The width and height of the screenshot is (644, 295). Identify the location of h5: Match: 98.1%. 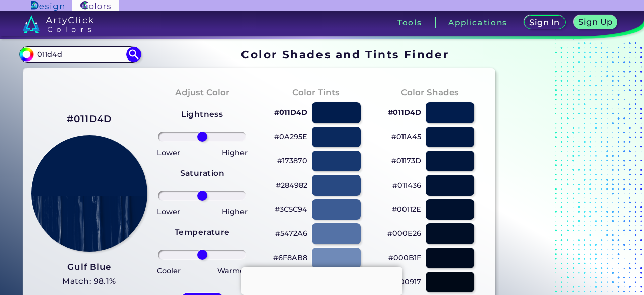
(89, 281).